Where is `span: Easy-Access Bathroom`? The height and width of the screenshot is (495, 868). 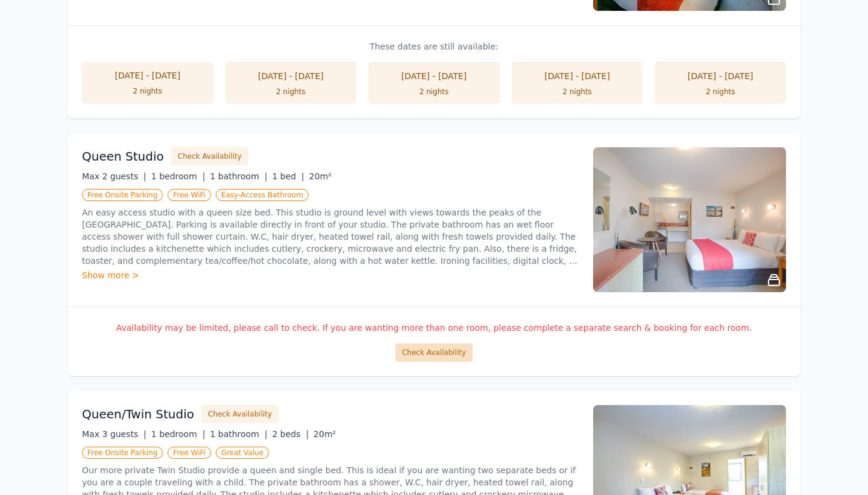 span: Easy-Access Bathroom is located at coordinates (262, 195).